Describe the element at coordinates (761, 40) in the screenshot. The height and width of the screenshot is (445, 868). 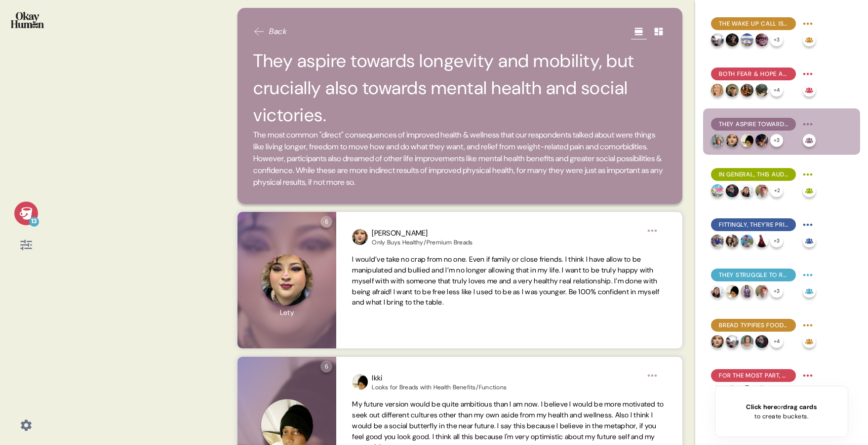
I see `img: profilepic_24748569821414016.jpg` at that location.